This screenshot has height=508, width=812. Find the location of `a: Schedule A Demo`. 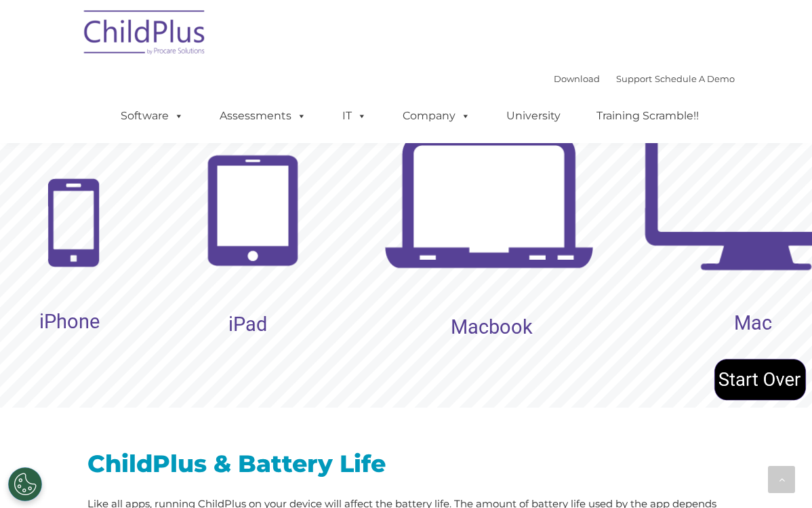

a: Schedule A Demo is located at coordinates (694, 78).